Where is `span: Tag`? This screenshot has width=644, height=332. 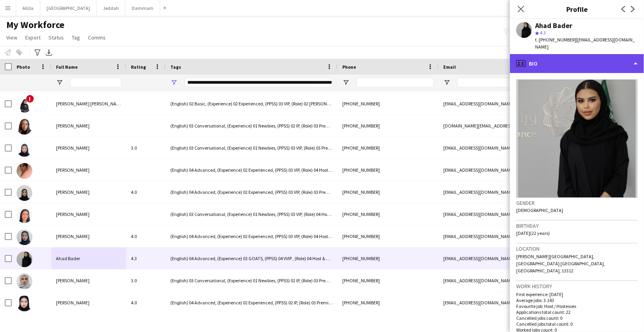 span: Tag is located at coordinates (76, 37).